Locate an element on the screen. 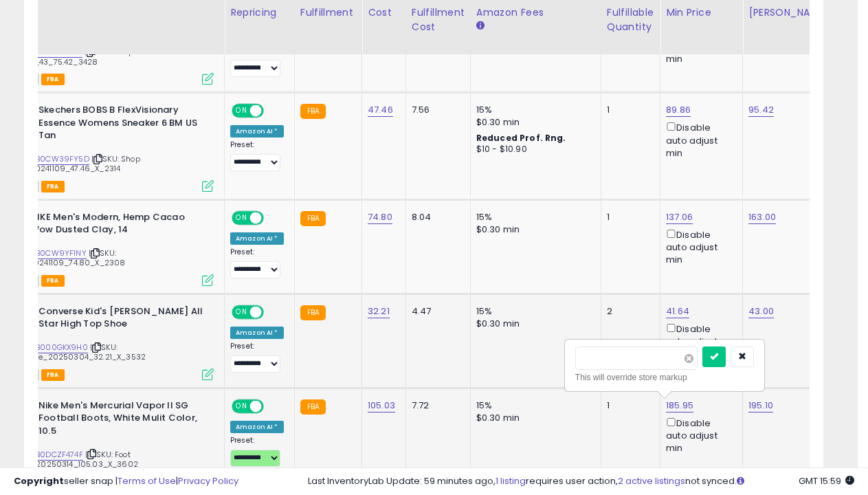 This screenshot has height=495, width=868. b: Nike Men's Mercurial Vapor II SG Football Boots, White Mulit Color, 10.5 is located at coordinates (121, 420).